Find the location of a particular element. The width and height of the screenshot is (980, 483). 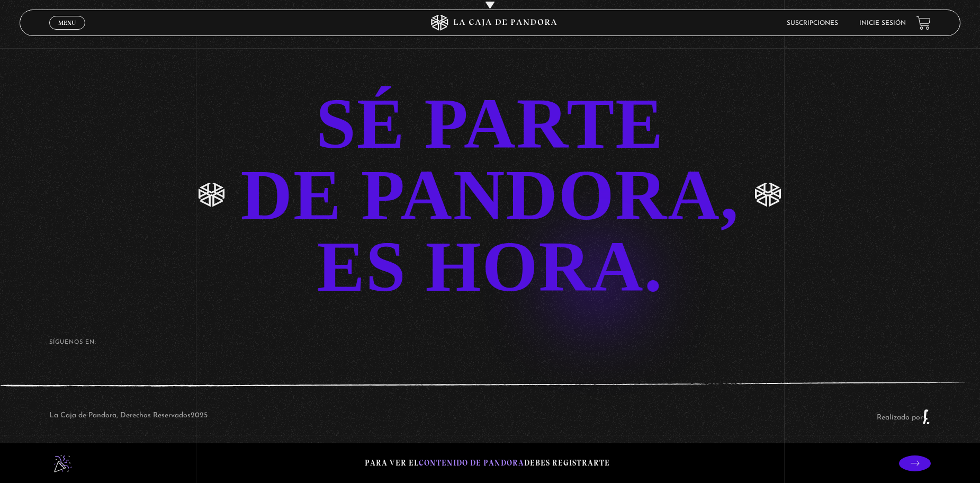

p: Para ver el debes registrarte is located at coordinates (487, 463).